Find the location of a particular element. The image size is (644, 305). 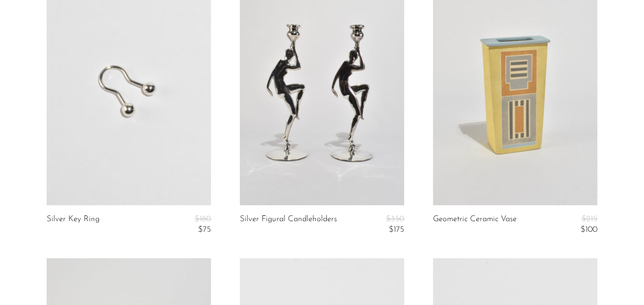

span: $215 is located at coordinates (590, 218).